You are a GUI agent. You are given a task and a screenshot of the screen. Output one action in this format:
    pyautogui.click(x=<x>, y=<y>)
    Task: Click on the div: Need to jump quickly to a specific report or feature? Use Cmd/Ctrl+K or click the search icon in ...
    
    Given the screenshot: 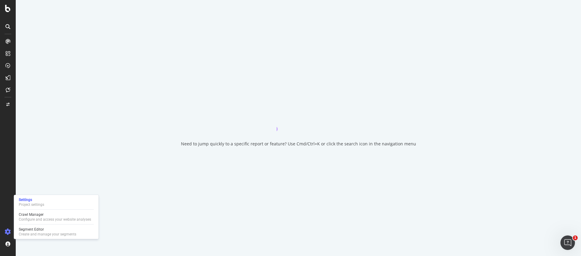 What is the action you would take?
    pyautogui.click(x=299, y=144)
    